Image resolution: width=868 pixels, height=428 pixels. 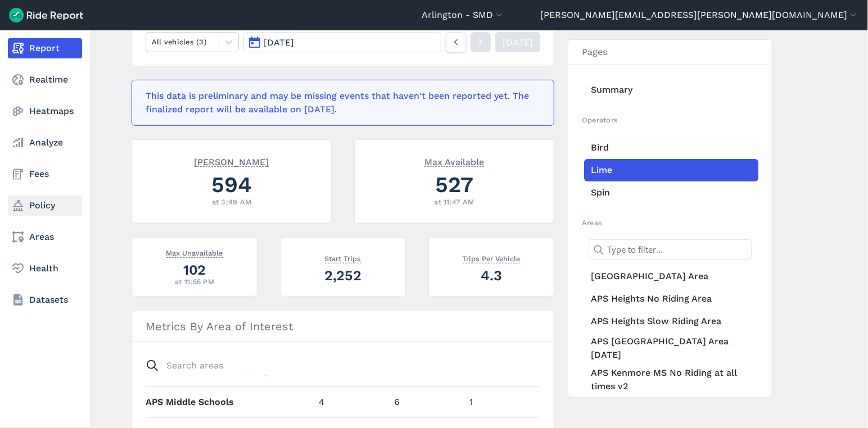 What do you see at coordinates (45, 49) in the screenshot?
I see `a: Report` at bounding box center [45, 49].